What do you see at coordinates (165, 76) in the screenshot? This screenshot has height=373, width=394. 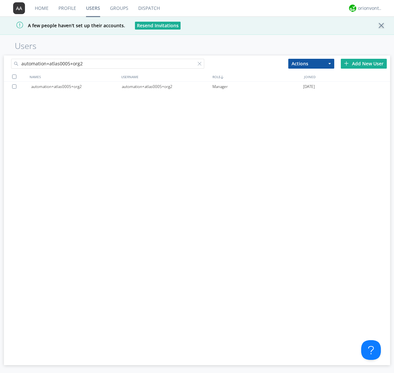 I see `div: USERNAME` at bounding box center [165, 76].